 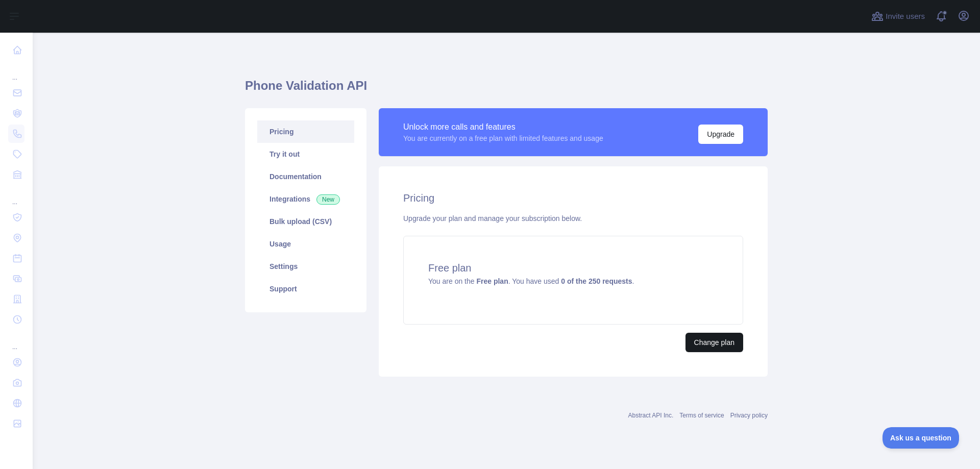 I want to click on a: Support, so click(x=305, y=288).